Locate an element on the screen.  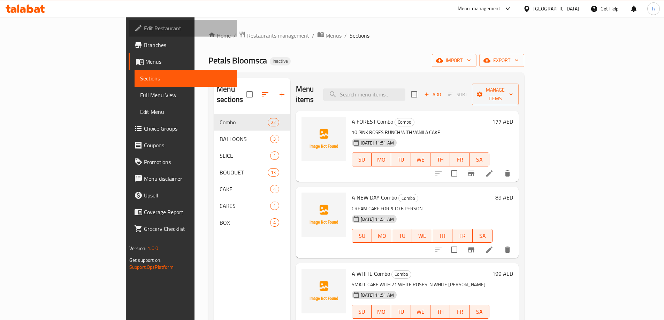
button: export is located at coordinates (502, 60).